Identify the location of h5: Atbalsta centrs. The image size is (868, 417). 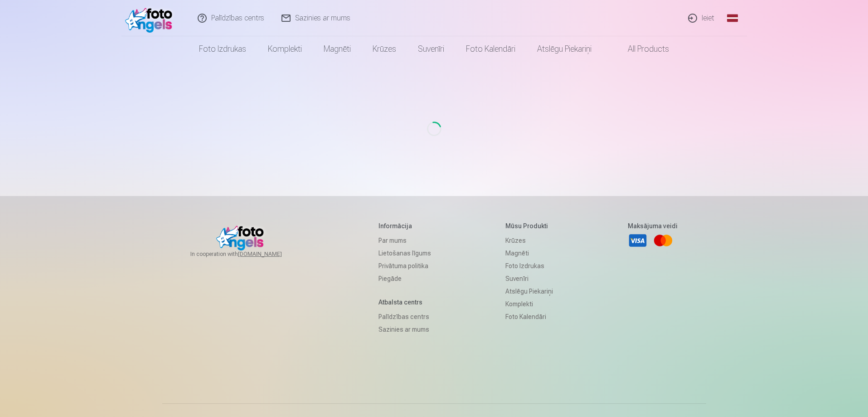
(405, 302).